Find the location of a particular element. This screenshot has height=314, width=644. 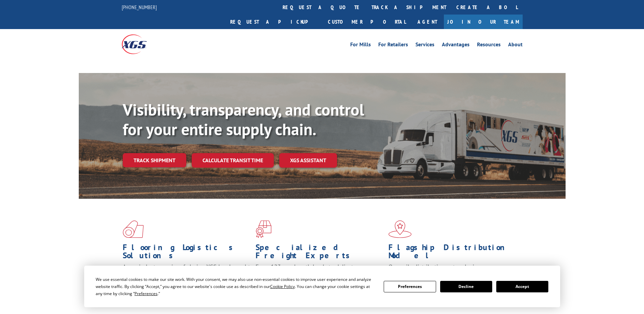

a: Services is located at coordinates (425, 46).